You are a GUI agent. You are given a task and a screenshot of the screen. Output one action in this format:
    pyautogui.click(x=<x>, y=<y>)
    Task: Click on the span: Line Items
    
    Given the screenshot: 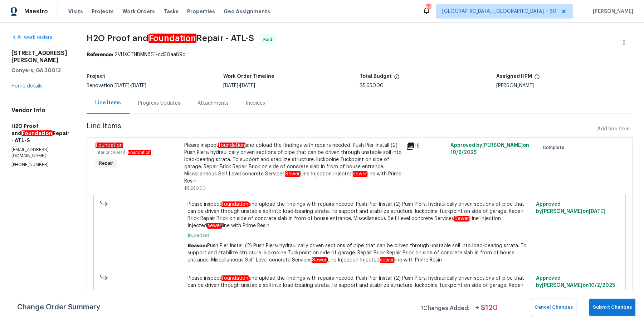 What is the action you would take?
    pyautogui.click(x=340, y=129)
    